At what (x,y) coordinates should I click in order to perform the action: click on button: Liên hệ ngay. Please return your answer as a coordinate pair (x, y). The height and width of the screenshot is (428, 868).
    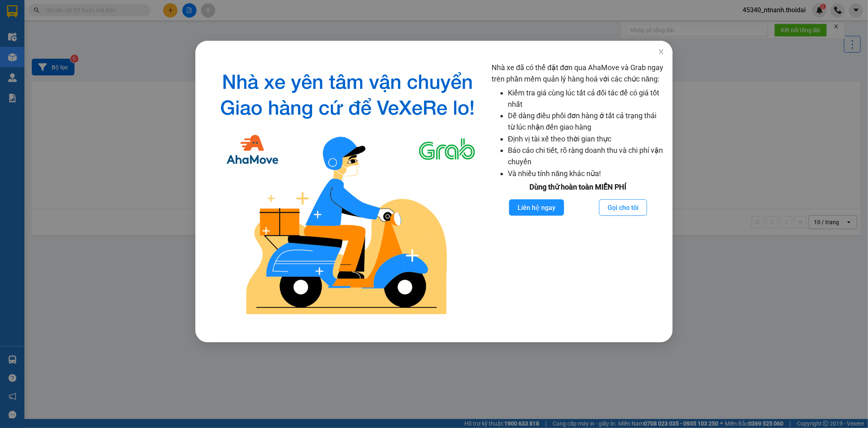
    Looking at the image, I should click on (537, 207).